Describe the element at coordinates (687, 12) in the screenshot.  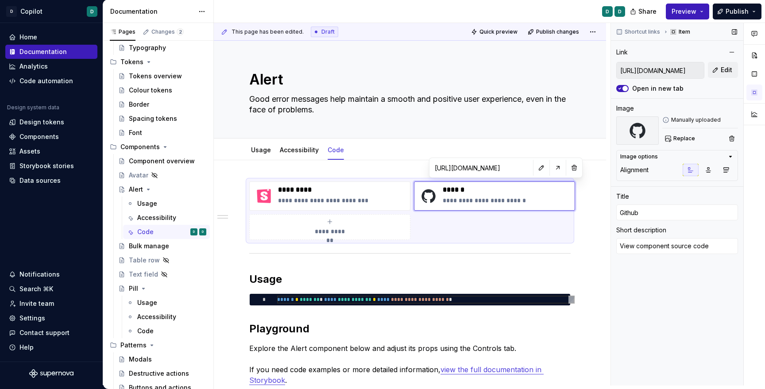
I see `button: Preview` at that location.